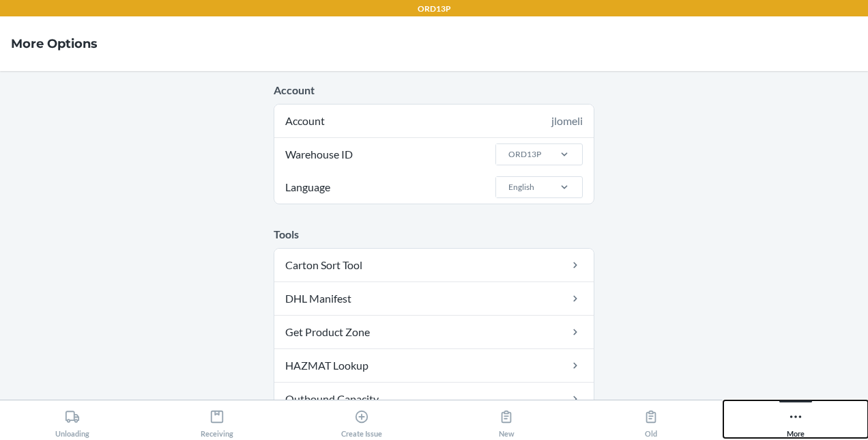 This screenshot has height=440, width=868. Describe the element at coordinates (434, 90) in the screenshot. I see `p: Account` at that location.